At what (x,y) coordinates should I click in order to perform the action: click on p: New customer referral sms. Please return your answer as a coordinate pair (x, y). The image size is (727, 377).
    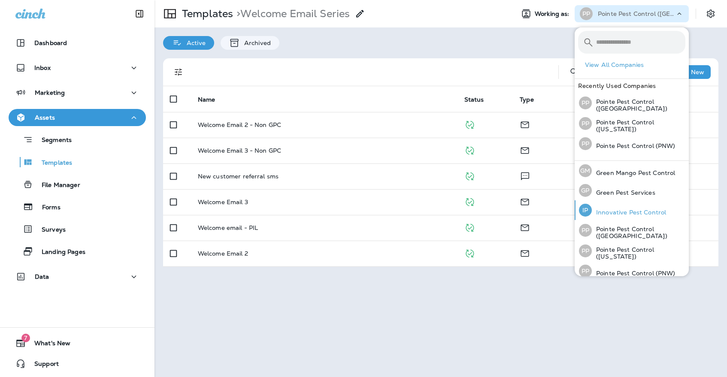
    Looking at the image, I should click on (238, 176).